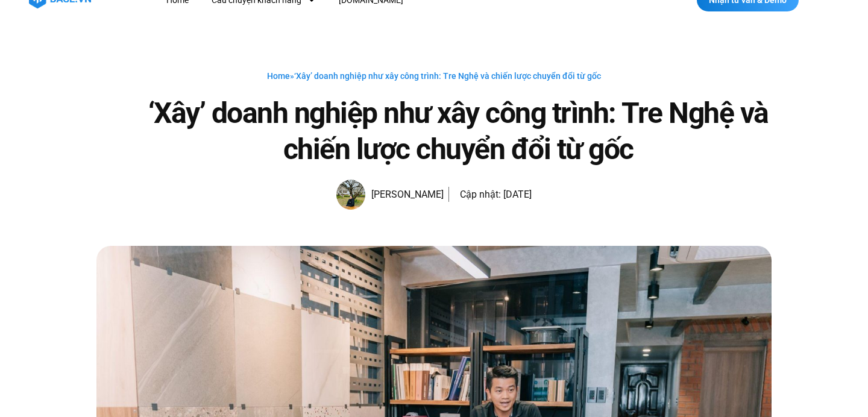 This screenshot has height=417, width=868. What do you see at coordinates (351, 195) in the screenshot?
I see `img: Picture of Đoàn Đức` at bounding box center [351, 195].